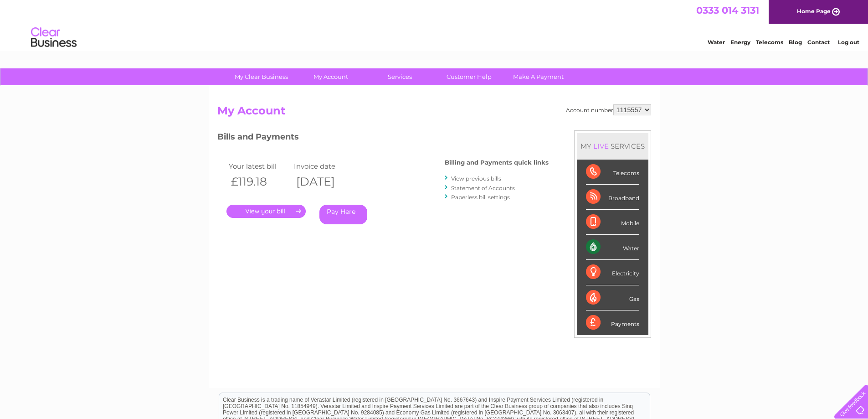 The width and height of the screenshot is (868, 419). I want to click on a: Make A Payment, so click(538, 77).